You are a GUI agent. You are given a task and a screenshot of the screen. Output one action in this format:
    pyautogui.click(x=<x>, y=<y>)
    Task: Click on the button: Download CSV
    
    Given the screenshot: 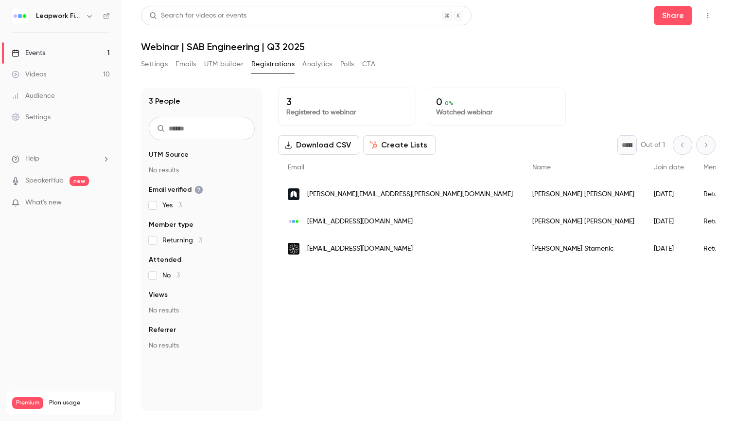 What is the action you would take?
    pyautogui.click(x=319, y=145)
    